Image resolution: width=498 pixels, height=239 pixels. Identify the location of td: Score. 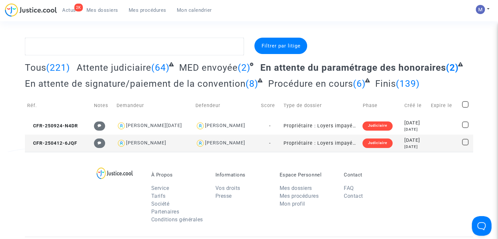
(270, 105).